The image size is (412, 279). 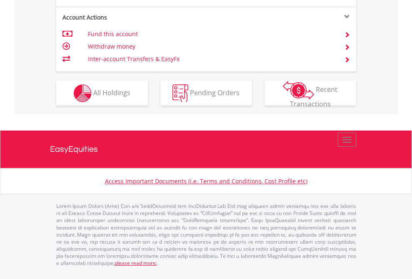 What do you see at coordinates (82, 93) in the screenshot?
I see `img: holdings-wht.png` at bounding box center [82, 93].